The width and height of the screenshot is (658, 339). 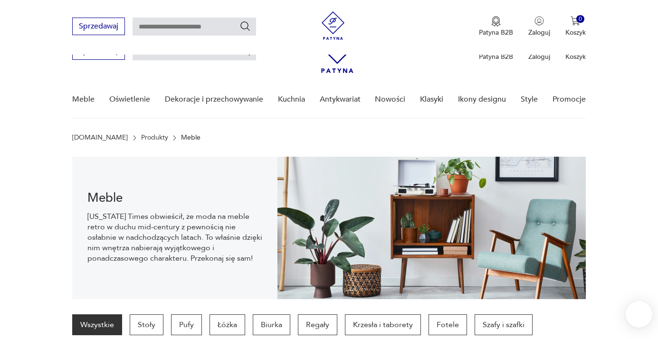 What do you see at coordinates (496, 21) in the screenshot?
I see `img: Ikona medalu` at bounding box center [496, 21].